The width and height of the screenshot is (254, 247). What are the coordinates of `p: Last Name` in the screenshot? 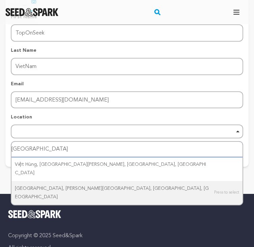 It's located at (127, 50).